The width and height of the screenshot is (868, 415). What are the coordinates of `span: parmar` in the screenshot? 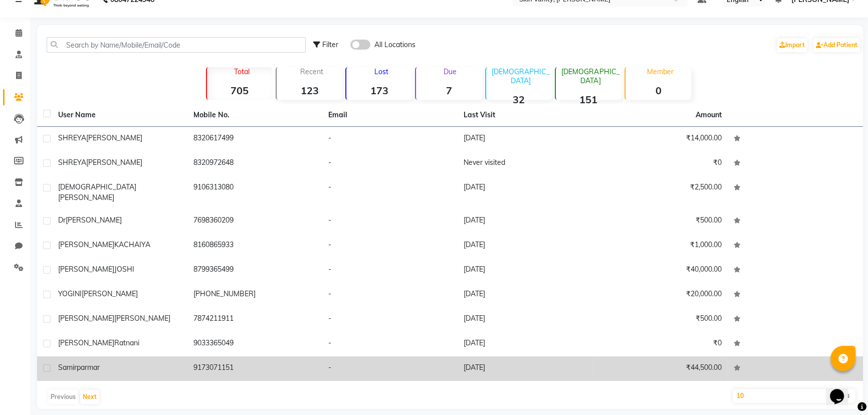 It's located at (88, 368).